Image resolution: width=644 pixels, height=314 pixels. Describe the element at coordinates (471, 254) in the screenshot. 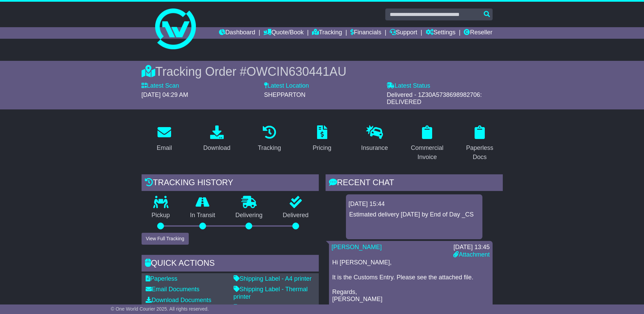

I see `a: Attachment` at that location.